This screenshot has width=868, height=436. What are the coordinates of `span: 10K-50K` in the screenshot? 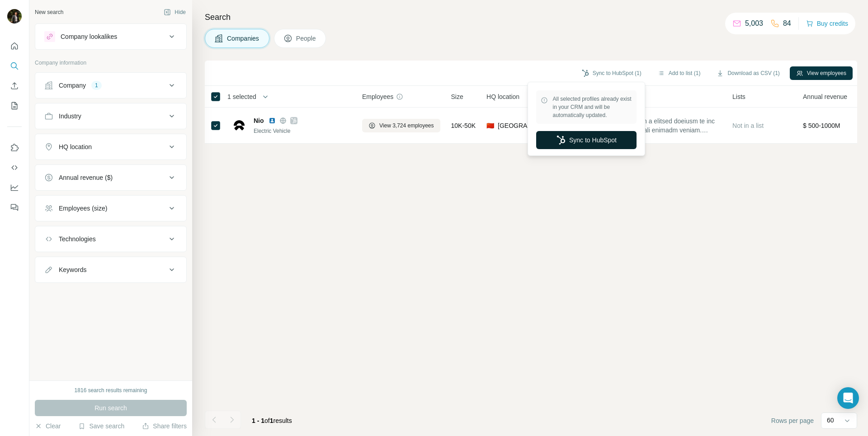 It's located at (463, 125).